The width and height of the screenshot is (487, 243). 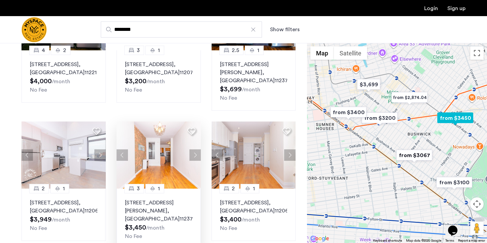 I want to click on div: $3,699, so click(x=369, y=84).